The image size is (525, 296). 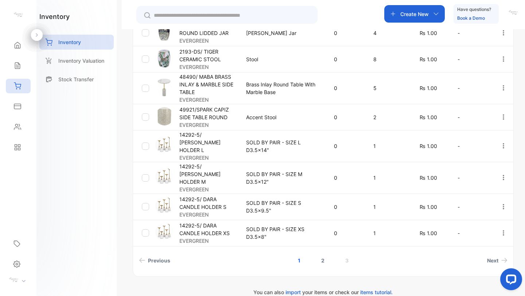 I want to click on a: Next page, so click(x=497, y=260).